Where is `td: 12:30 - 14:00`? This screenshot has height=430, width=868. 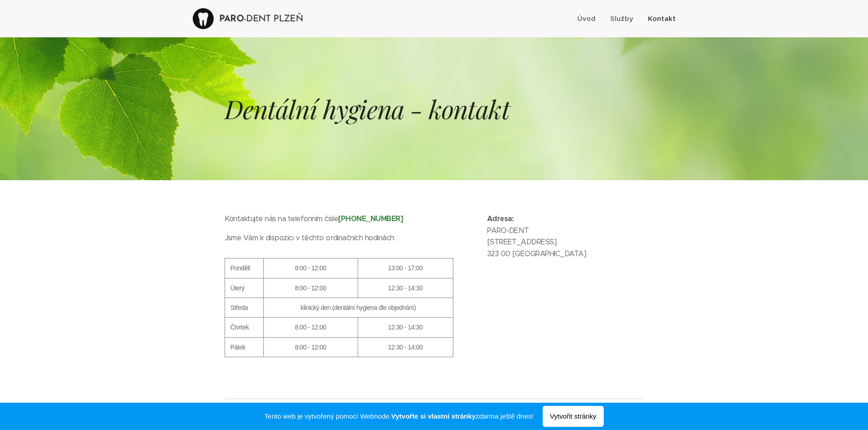
td: 12:30 - 14:00 is located at coordinates (405, 347).